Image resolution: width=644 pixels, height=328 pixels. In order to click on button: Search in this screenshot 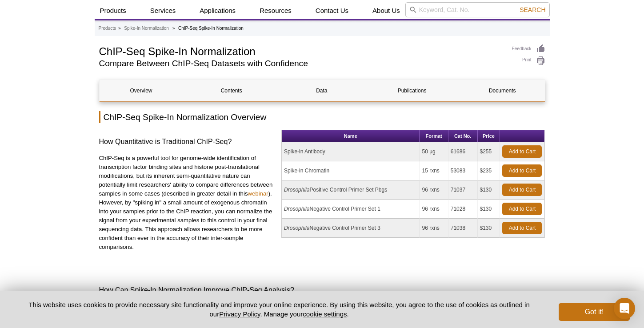, I will do `click(533, 10)`.